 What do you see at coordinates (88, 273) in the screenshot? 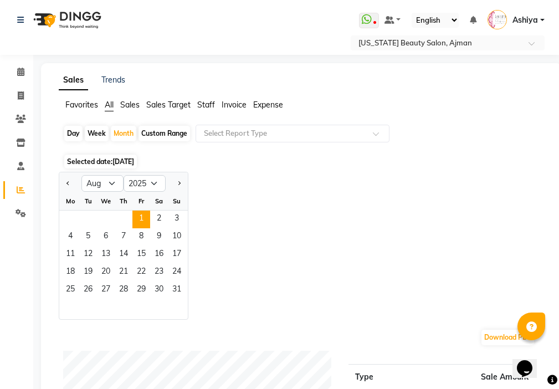
I see `span: 19` at bounding box center [88, 273].